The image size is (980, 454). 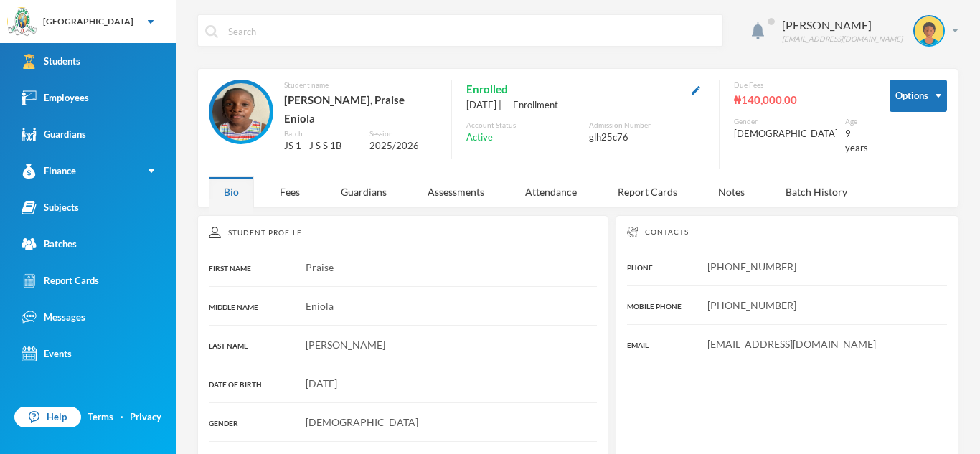 I want to click on div: Student Profile, so click(x=402, y=232).